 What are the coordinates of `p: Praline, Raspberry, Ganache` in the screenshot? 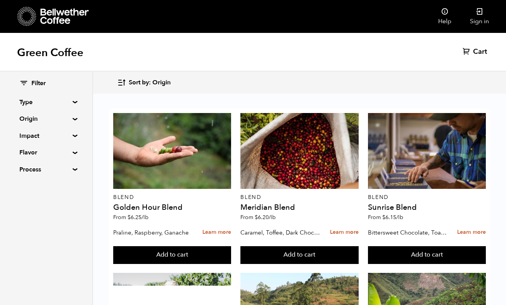 It's located at (153, 233).